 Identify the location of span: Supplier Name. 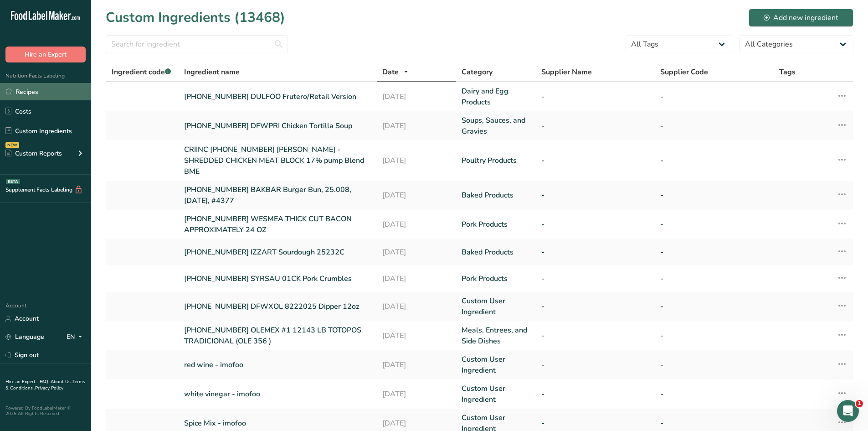
(567, 72).